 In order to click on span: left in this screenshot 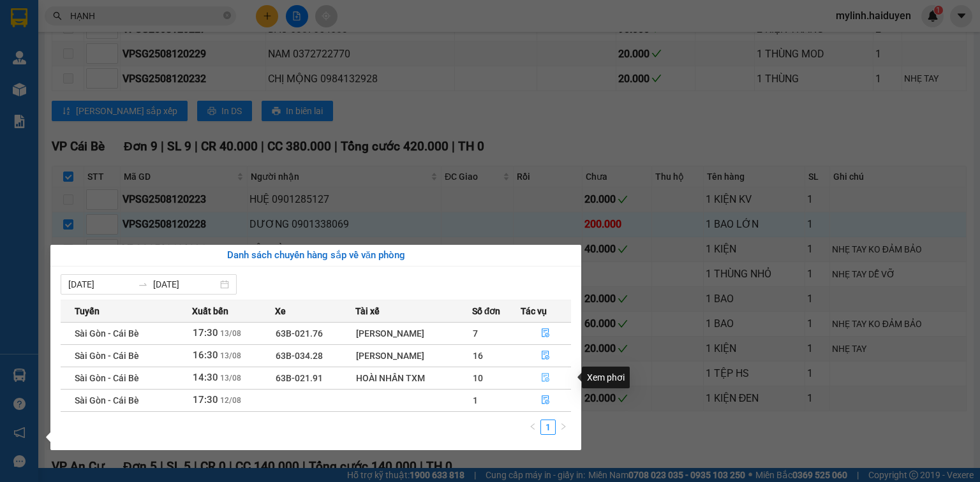, I will do `click(533, 427)`.